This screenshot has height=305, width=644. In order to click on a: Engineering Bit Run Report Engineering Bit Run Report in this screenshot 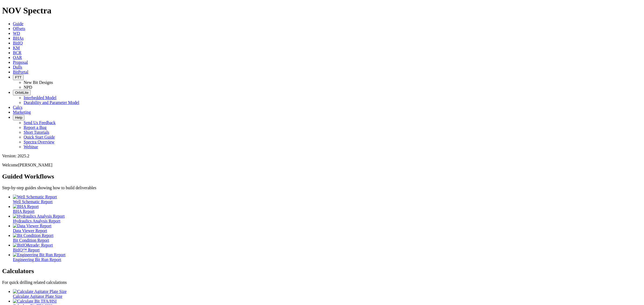, I will do `click(328, 257)`.